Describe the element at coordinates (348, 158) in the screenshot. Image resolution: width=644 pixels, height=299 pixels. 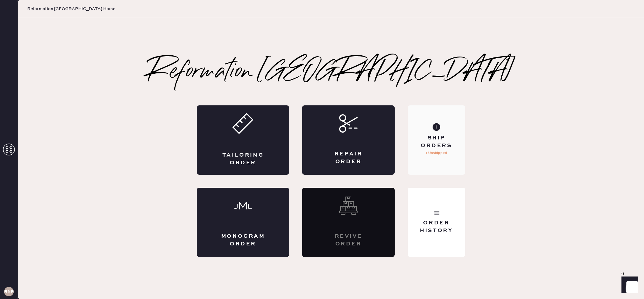
I see `div: Repair Order` at that location.